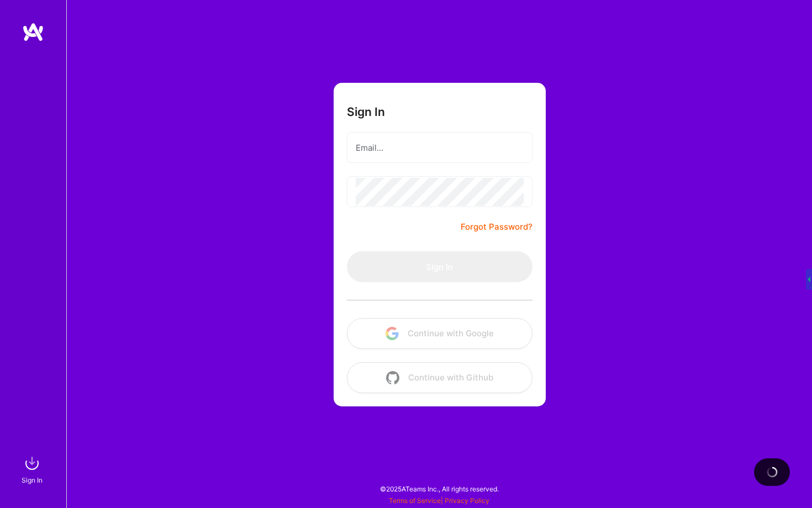 The image size is (812, 508). I want to click on img: sign in, so click(32, 463).